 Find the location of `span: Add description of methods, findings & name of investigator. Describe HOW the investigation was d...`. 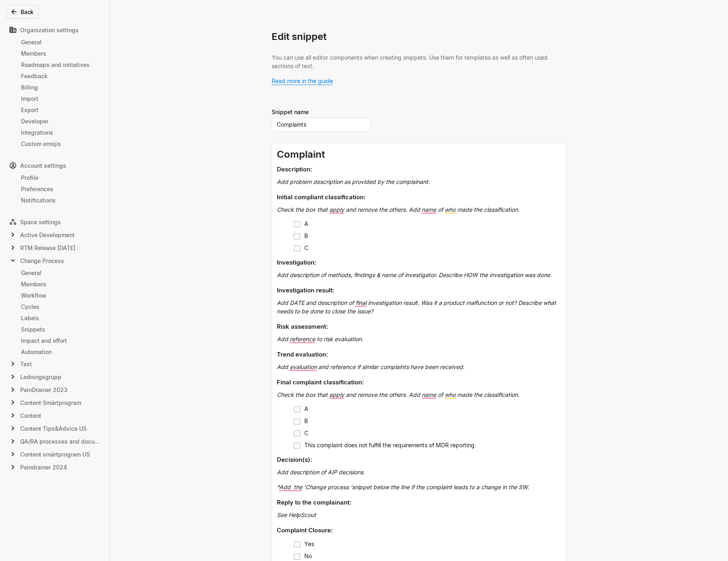

span: Add description of methods, findings & name of investigator. Describe HOW the investigation was d... is located at coordinates (414, 274).